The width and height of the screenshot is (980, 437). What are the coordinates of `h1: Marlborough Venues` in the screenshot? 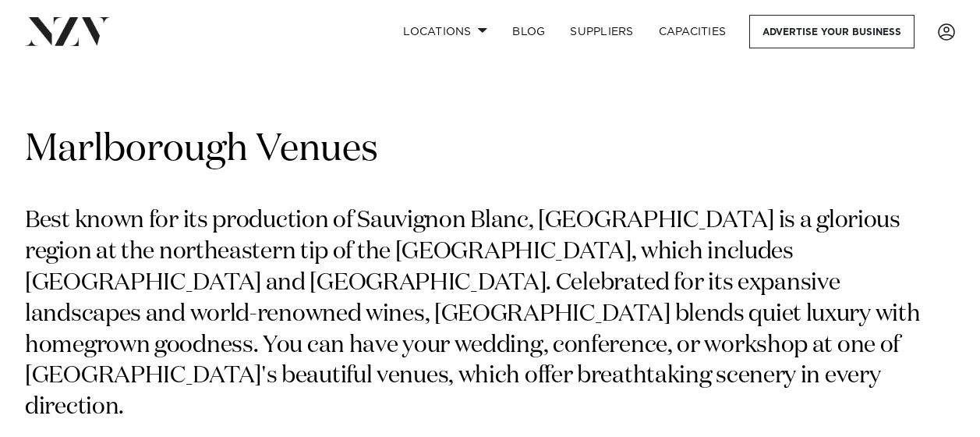 It's located at (489, 150).